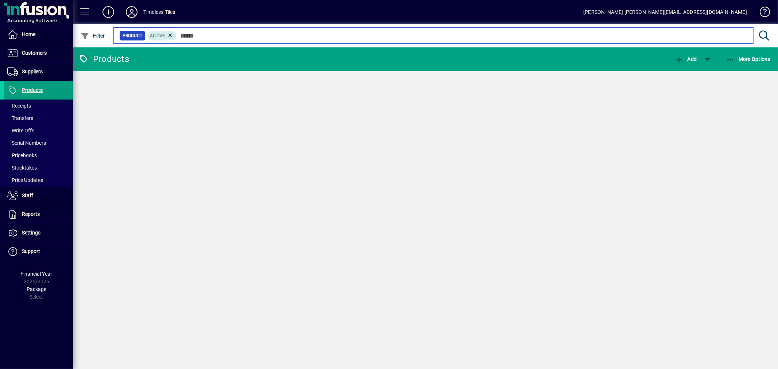  I want to click on button: Profile, so click(132, 12).